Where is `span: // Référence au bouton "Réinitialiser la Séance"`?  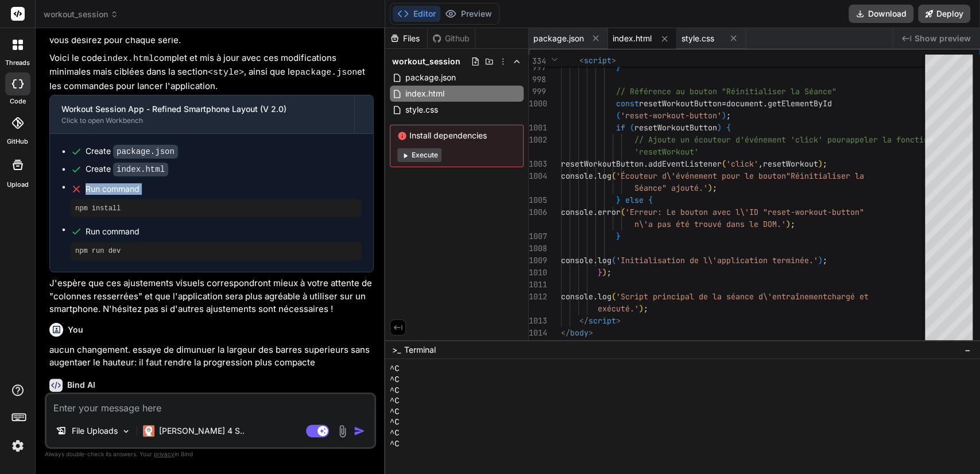 span: // Référence au bouton "Réinitialiser la Séance" is located at coordinates (726, 91).